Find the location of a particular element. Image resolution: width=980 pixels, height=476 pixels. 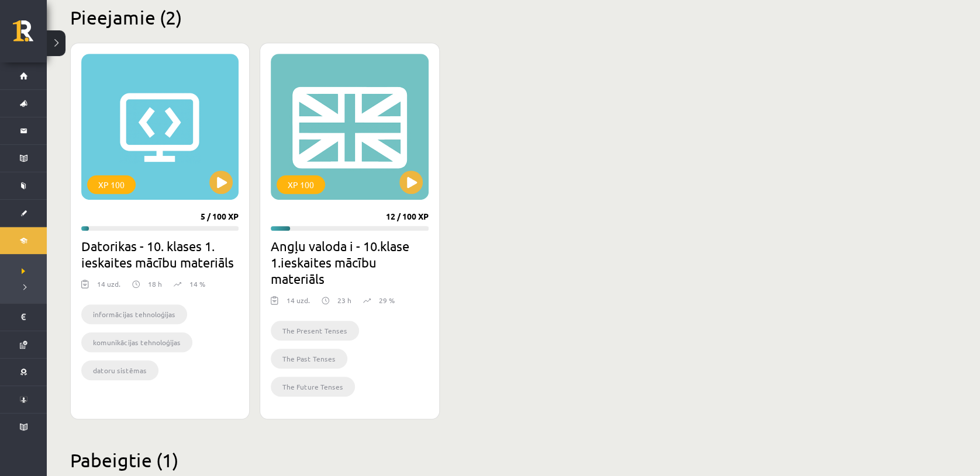

h2: Angļu valoda i - 10.klase 1.ieskaites mācību materiāls is located at coordinates (349, 262).